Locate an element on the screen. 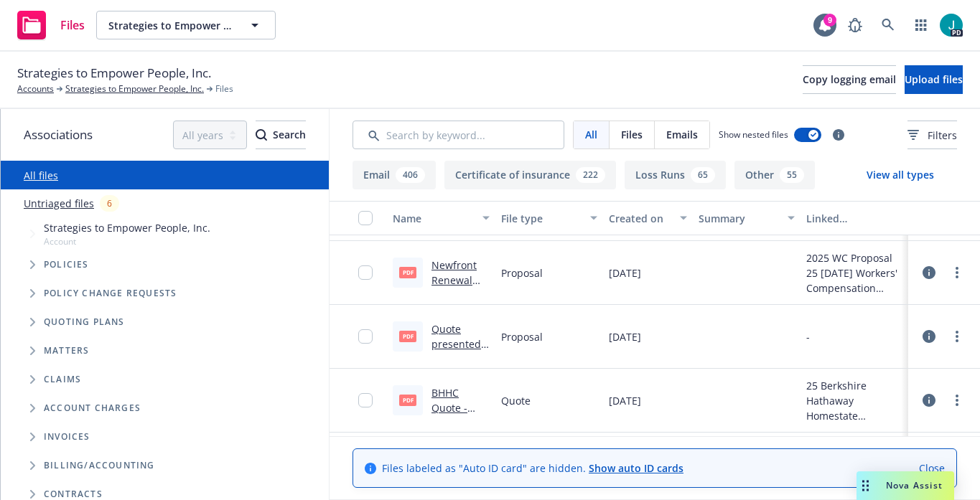 Image resolution: width=980 pixels, height=500 pixels. button: File type is located at coordinates (549, 218).